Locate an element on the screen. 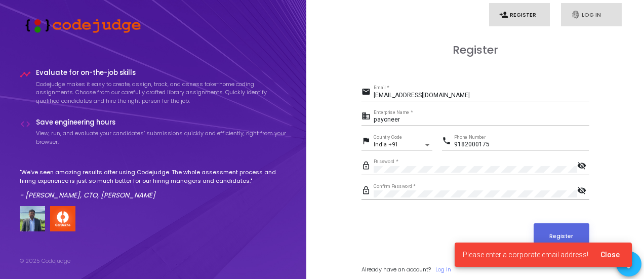  h3: Register is located at coordinates (475, 50).